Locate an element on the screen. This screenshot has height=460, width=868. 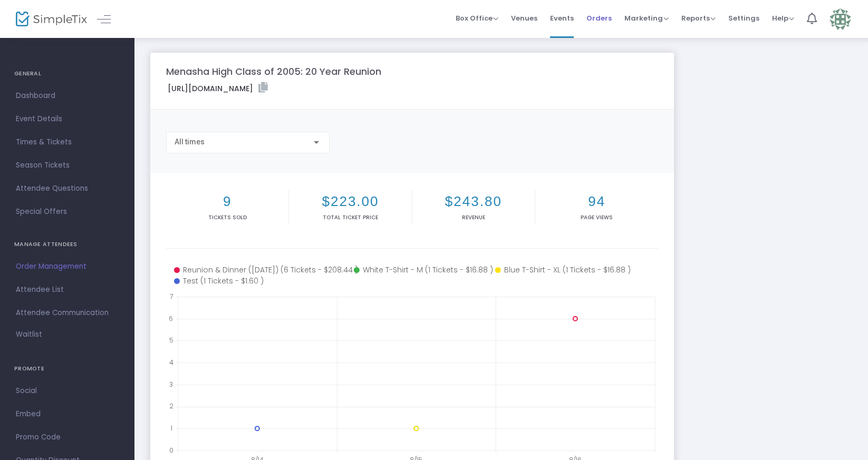
text: 2 is located at coordinates (171, 406).